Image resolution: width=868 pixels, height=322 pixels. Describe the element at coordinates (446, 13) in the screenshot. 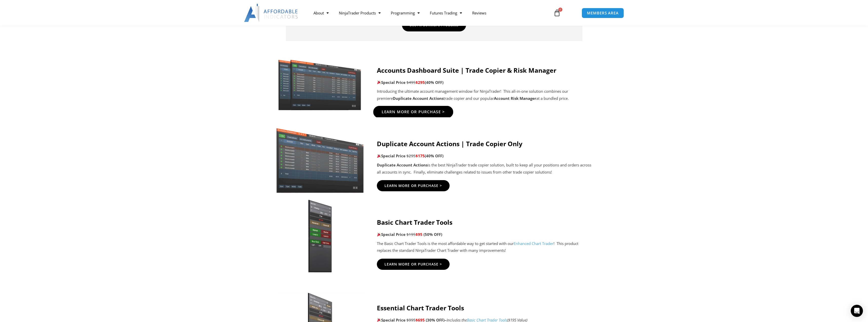

I see `a: Futures Trading` at that location.